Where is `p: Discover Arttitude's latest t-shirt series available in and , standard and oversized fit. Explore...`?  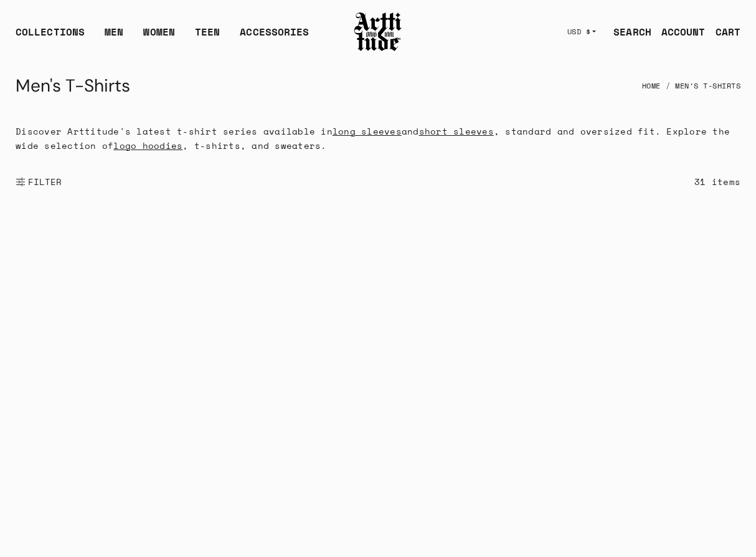
p: Discover Arttitude's latest t-shirt series available in and , standard and oversized fit. Explore... is located at coordinates (378, 139).